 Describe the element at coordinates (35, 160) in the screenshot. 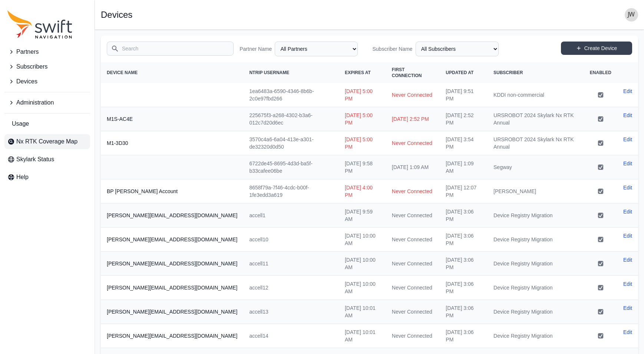

I see `span: Skylark Status` at that location.